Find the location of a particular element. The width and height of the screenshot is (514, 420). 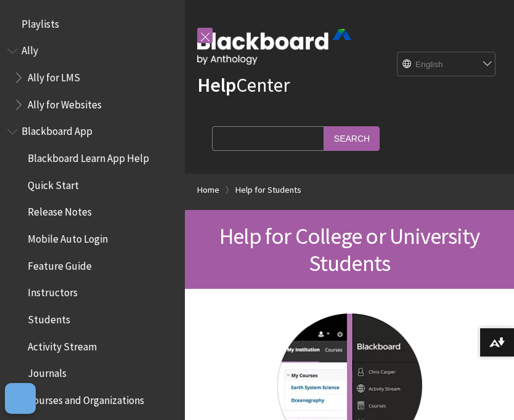

span: Instructors is located at coordinates (52, 291).